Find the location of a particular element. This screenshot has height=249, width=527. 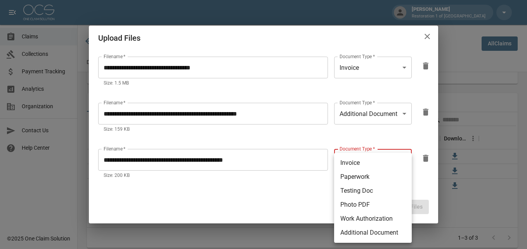

li: Paperwork is located at coordinates (373, 177).